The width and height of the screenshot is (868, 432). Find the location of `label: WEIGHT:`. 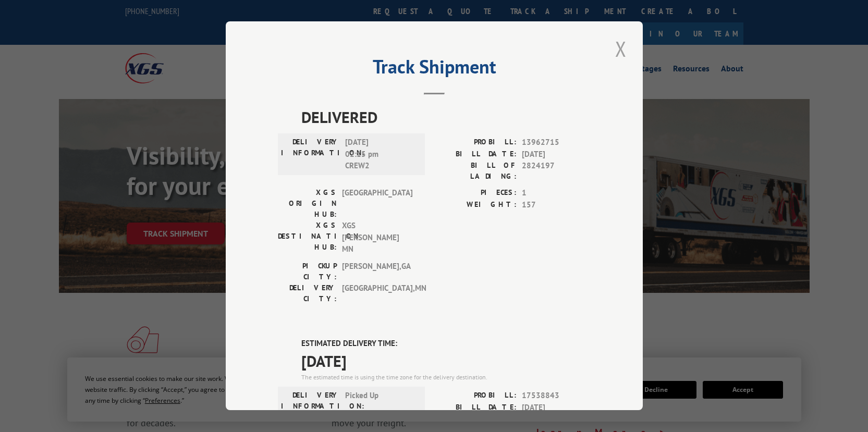

label: WEIGHT: is located at coordinates (475, 205).